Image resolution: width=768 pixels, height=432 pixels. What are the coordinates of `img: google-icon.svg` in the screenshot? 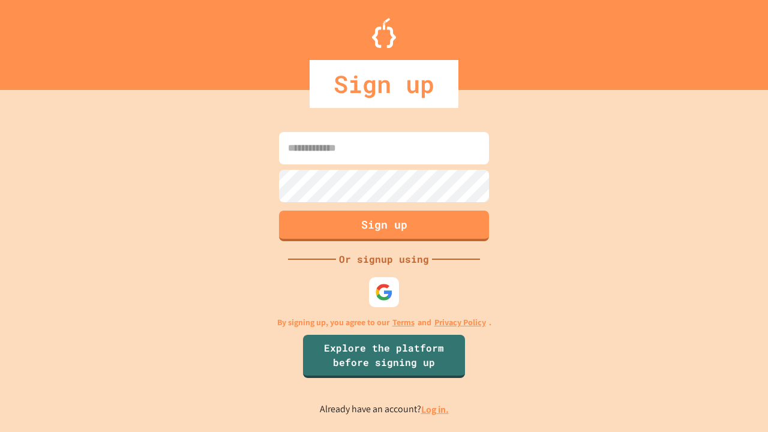 It's located at (384, 292).